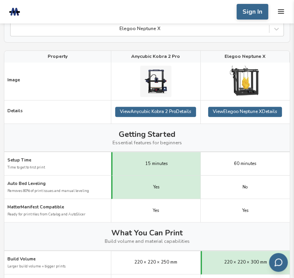 This screenshot has width=294, height=278. What do you see at coordinates (57, 266) in the screenshot?
I see `span: Larger build volume = bigger prints` at bounding box center [57, 266].